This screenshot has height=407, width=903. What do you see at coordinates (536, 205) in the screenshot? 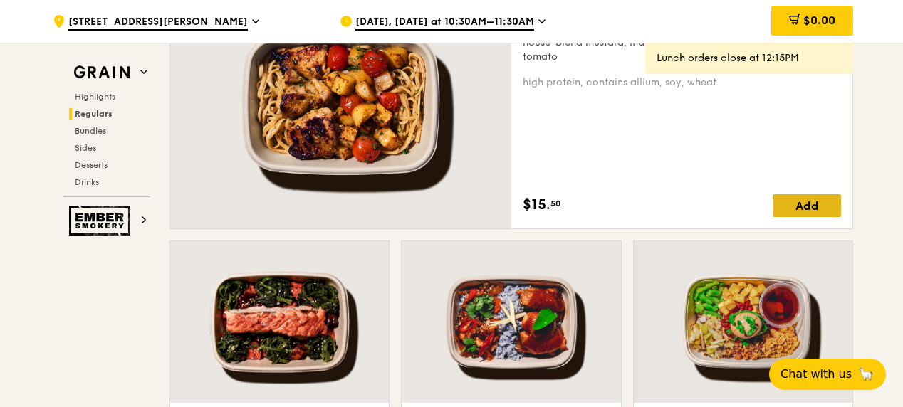
I see `span: $15.` at bounding box center [536, 205].